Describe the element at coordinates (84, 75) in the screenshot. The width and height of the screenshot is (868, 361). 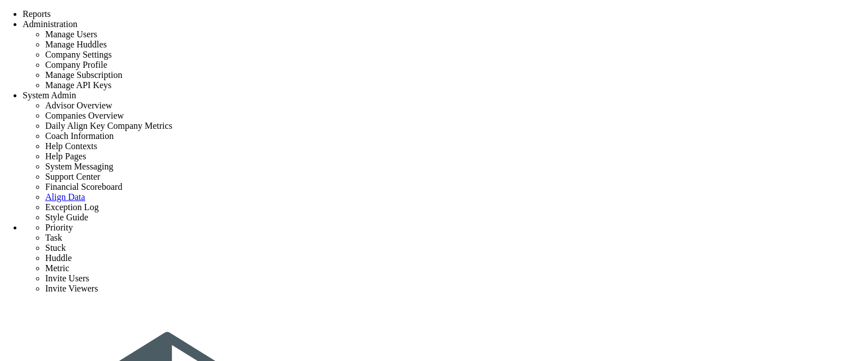
I see `span: Manage Subscription` at that location.